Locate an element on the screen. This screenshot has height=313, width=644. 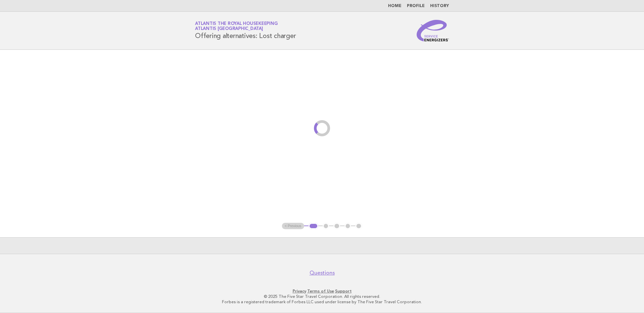
a: Home is located at coordinates (395, 6).